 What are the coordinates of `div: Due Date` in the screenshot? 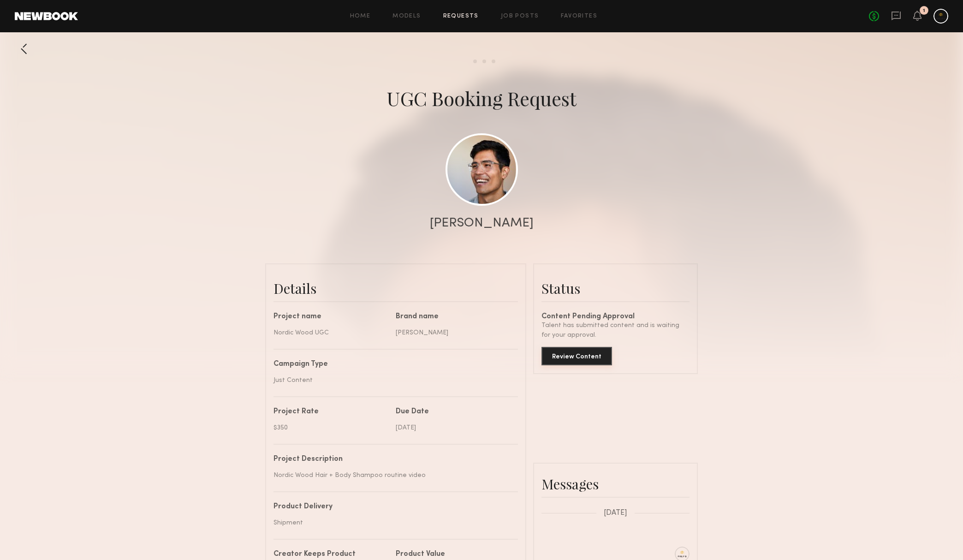 It's located at (454, 412).